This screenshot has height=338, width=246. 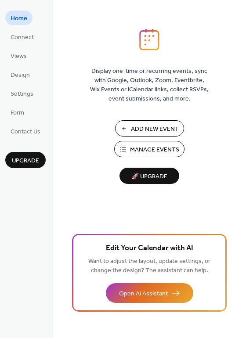 What do you see at coordinates (22, 93) in the screenshot?
I see `a: Settings` at bounding box center [22, 93].